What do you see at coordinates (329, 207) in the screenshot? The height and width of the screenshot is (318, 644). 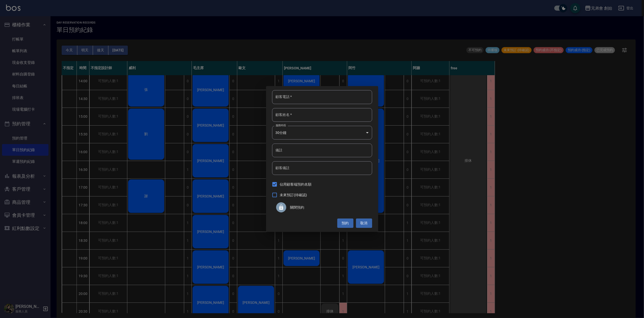 I see `span: 關閉預約` at bounding box center [329, 207].